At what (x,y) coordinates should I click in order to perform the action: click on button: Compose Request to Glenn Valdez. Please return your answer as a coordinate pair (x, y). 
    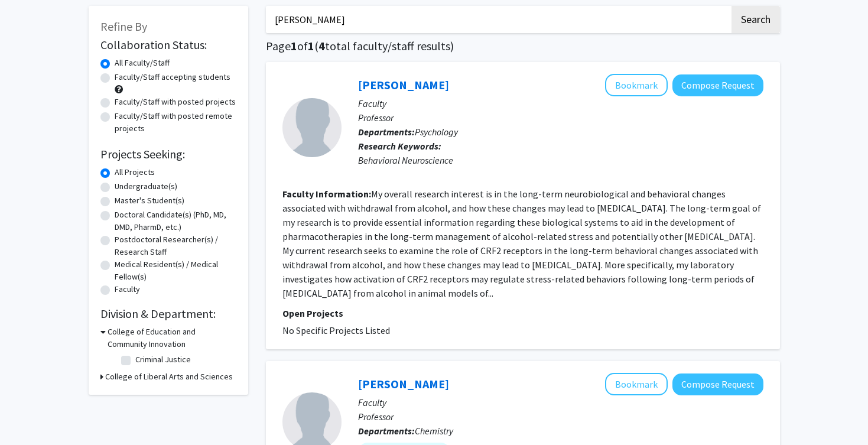
    Looking at the image, I should click on (718, 85).